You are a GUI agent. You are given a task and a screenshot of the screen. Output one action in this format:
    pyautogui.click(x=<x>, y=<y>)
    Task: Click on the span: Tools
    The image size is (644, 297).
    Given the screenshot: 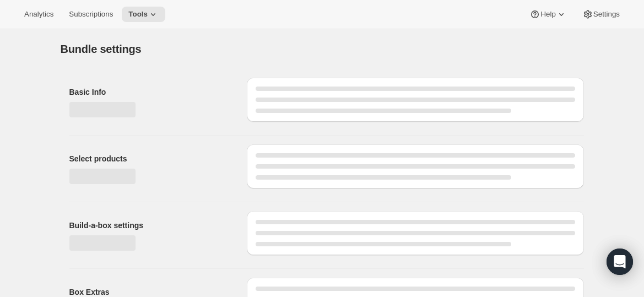 What is the action you would take?
    pyautogui.click(x=138, y=14)
    